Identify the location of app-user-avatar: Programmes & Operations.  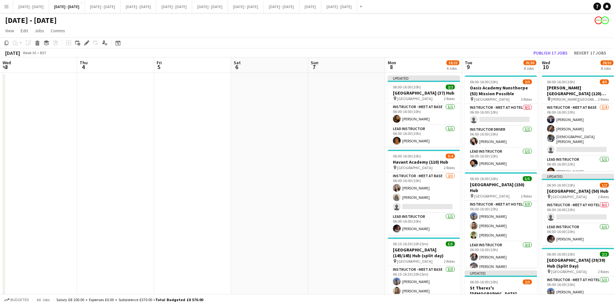
(599, 20).